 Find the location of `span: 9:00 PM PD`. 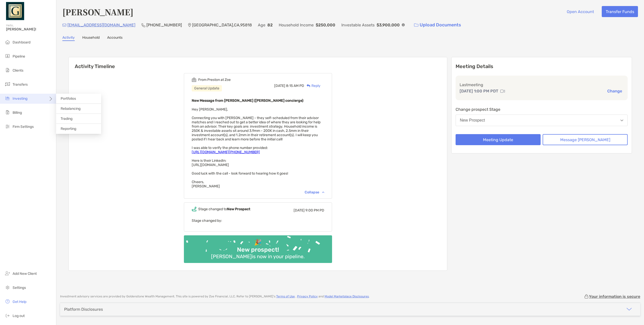

span: 9:00 PM PD is located at coordinates (315, 211).